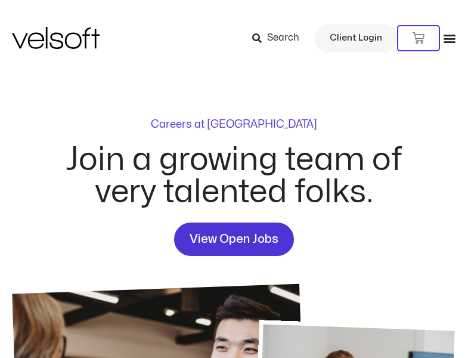 This screenshot has width=468, height=358. I want to click on a: Search, so click(280, 38).